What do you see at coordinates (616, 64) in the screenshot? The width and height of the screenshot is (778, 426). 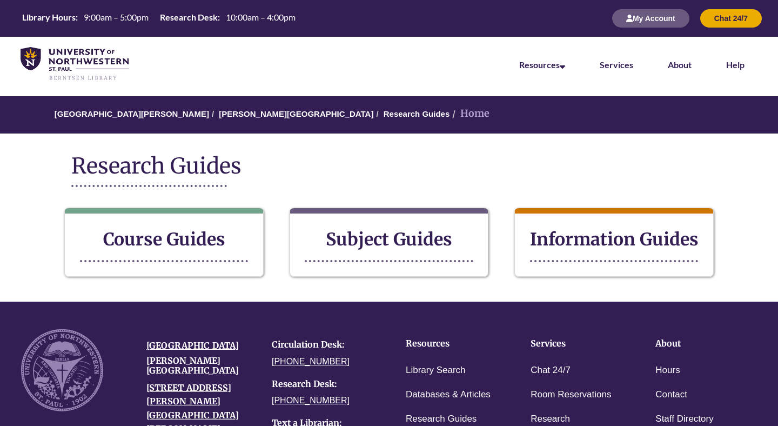 I see `a: Services` at bounding box center [616, 64].